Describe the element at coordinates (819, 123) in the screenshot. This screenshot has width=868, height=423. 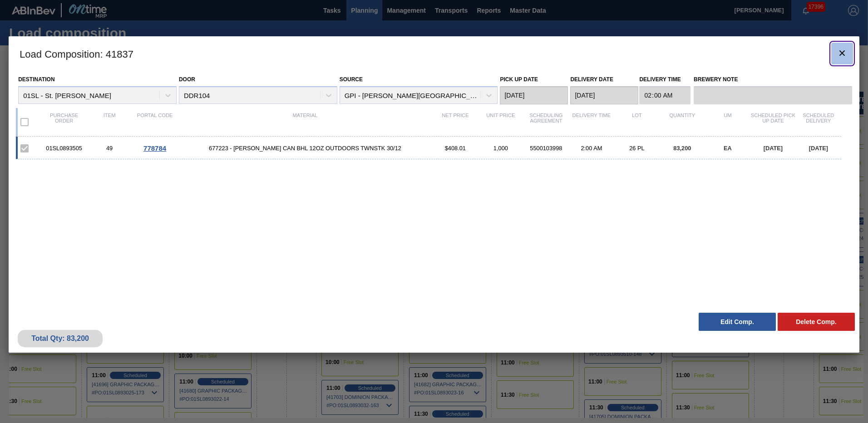
I see `div: Scheduled Delivery` at that location.